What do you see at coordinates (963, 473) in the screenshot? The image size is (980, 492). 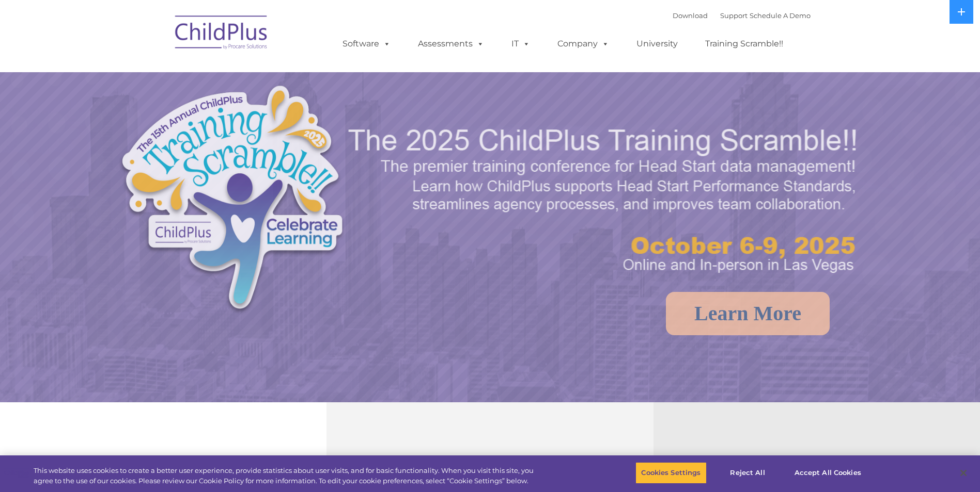 I see `button: Close` at bounding box center [963, 473].